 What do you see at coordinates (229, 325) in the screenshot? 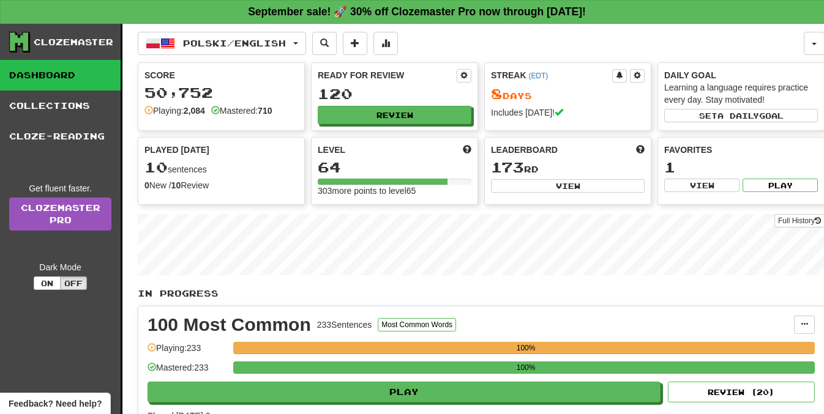
I see `div: 100 Most Common` at bounding box center [229, 325].